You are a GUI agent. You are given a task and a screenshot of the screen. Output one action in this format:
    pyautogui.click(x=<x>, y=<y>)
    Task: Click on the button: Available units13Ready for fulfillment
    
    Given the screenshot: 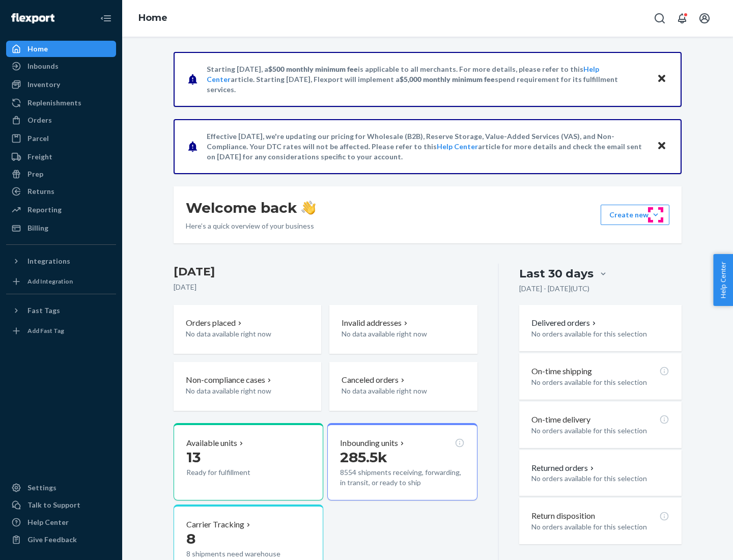 What is the action you would take?
    pyautogui.click(x=248, y=462)
    